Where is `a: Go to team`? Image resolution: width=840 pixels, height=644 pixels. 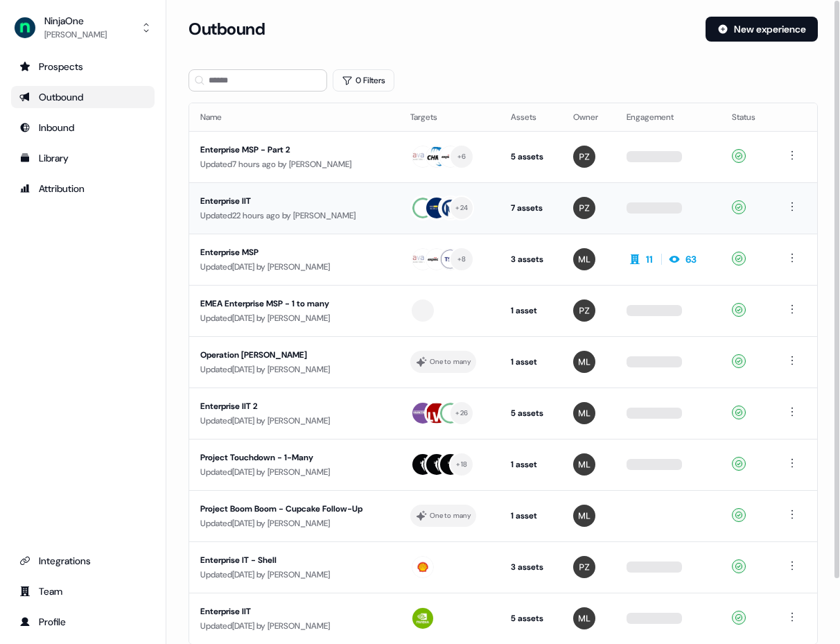
a: Go to team is located at coordinates (83, 591).